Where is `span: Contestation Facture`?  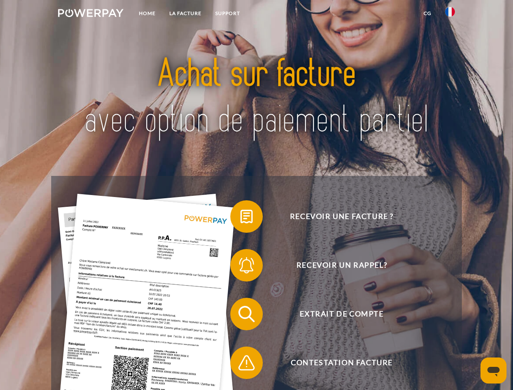
span: Contestation Facture is located at coordinates (342, 363).